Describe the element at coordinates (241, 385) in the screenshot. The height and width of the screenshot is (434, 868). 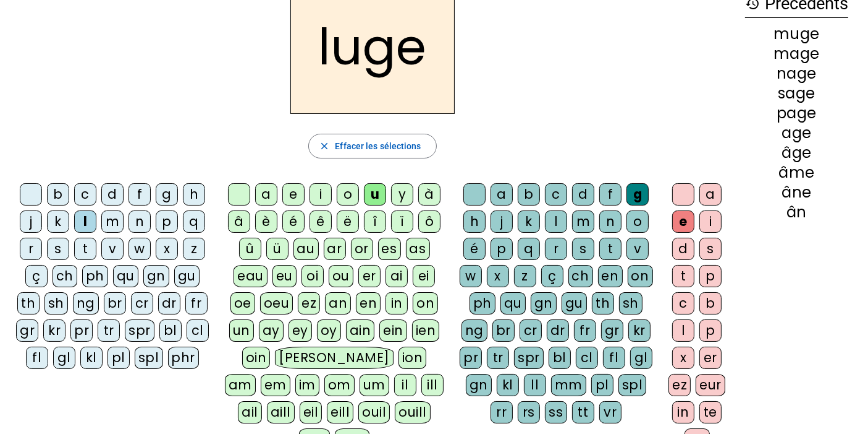
I see `div: am` at that location.